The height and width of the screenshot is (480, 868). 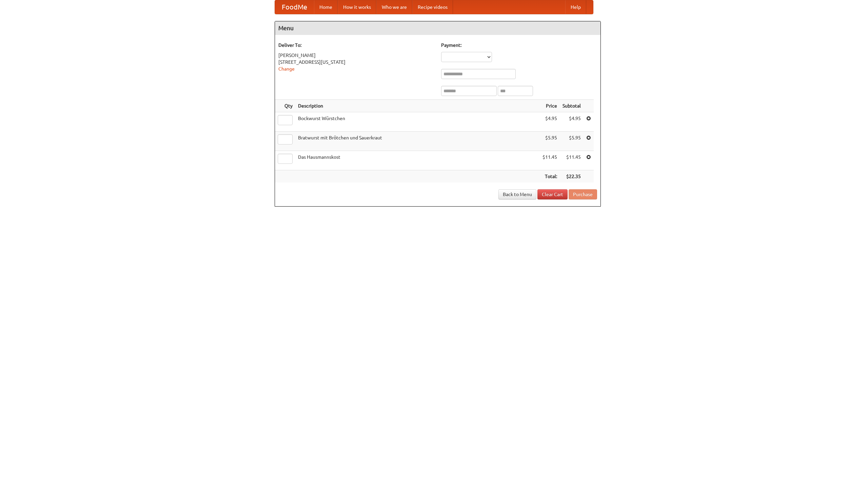 I want to click on th: Price, so click(x=550, y=106).